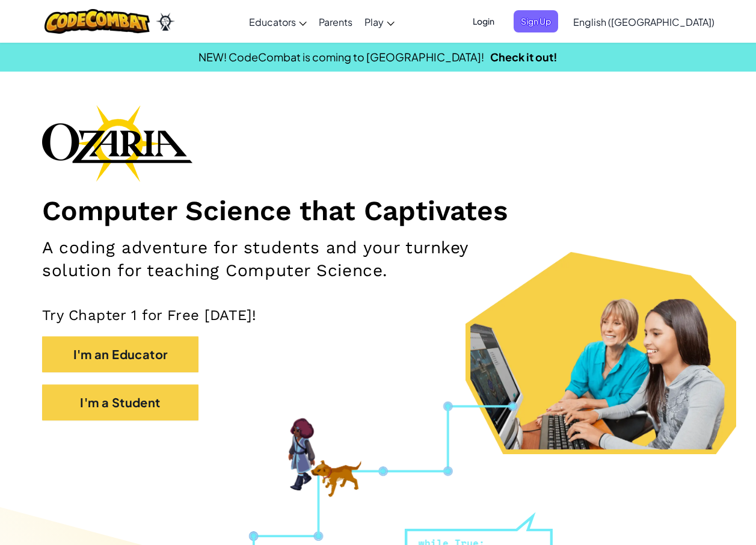  Describe the element at coordinates (267, 259) in the screenshot. I see `h2: A coding adventure for students and your turnkey solution for teaching Computer Science.` at that location.